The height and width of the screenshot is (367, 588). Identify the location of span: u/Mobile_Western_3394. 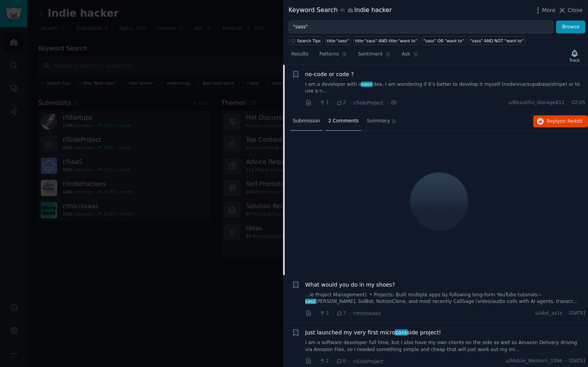
(533, 361).